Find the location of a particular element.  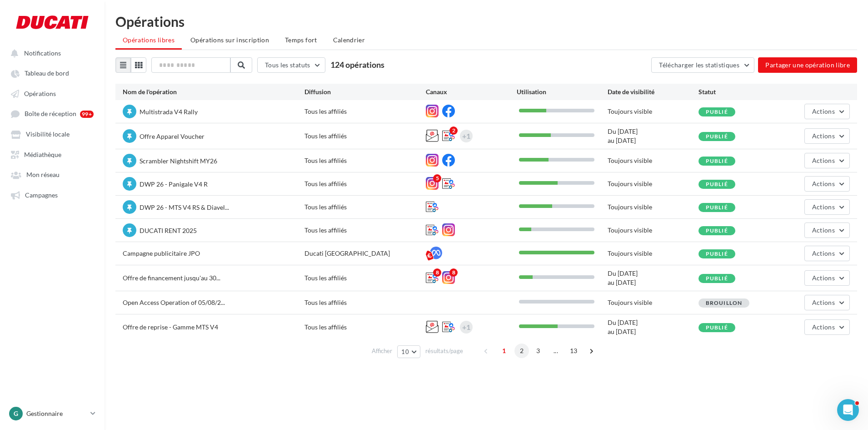

span: 1 is located at coordinates (504, 350).